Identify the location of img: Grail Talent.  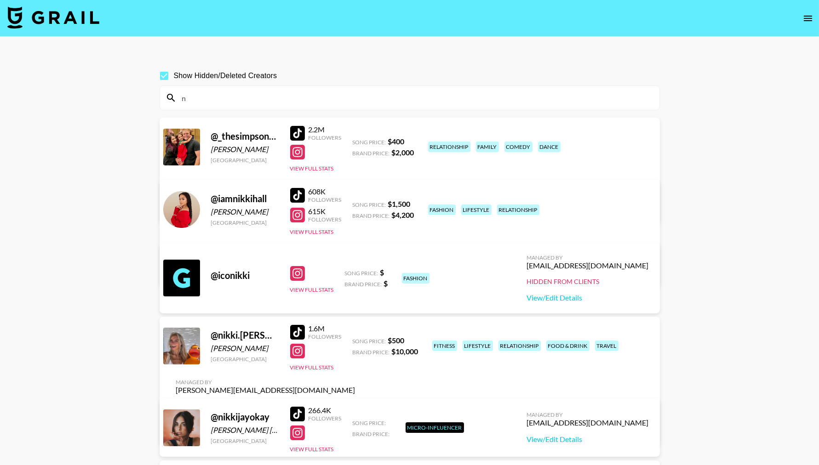
(53, 17).